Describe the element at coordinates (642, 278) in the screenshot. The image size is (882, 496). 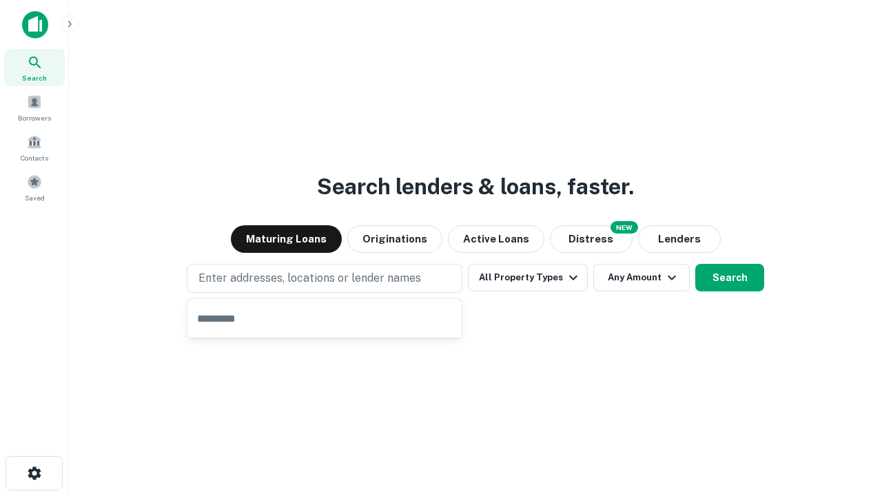
I see `button: Any Amount` at that location.